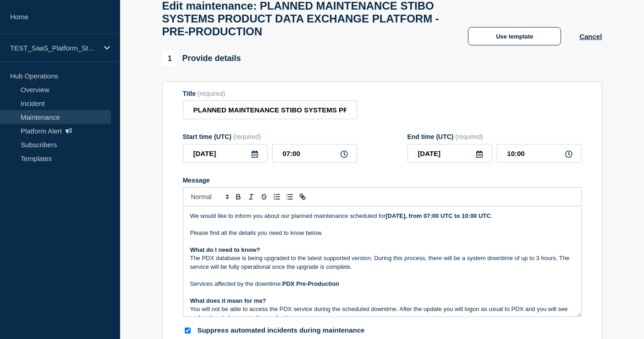 This screenshot has height=339, width=644. I want to click on div: Start time (UTC), so click(270, 137).